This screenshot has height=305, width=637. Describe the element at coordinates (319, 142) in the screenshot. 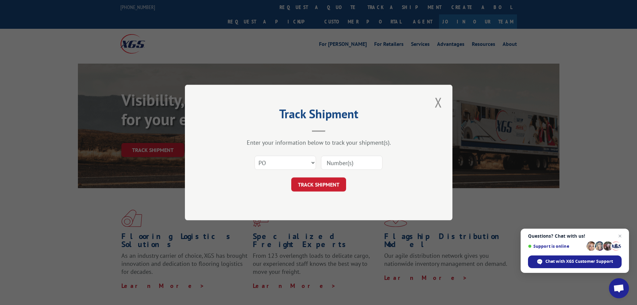

I see `div: Enter your information below to track your shipment(s).` at that location.